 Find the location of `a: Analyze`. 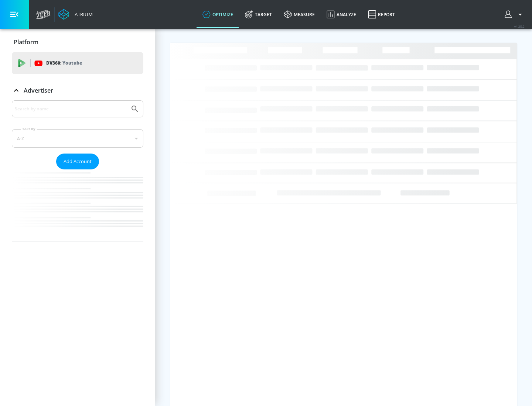

a: Analyze is located at coordinates (341, 14).